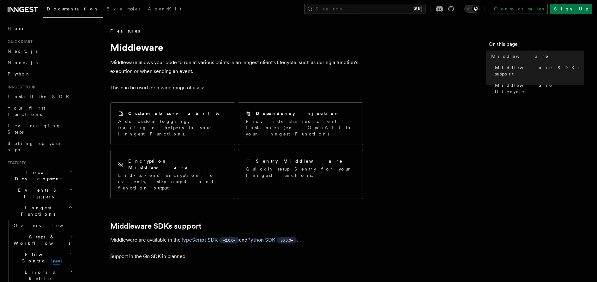 The image size is (597, 282). Describe the element at coordinates (39, 97) in the screenshot. I see `a: Install the SDK` at that location.